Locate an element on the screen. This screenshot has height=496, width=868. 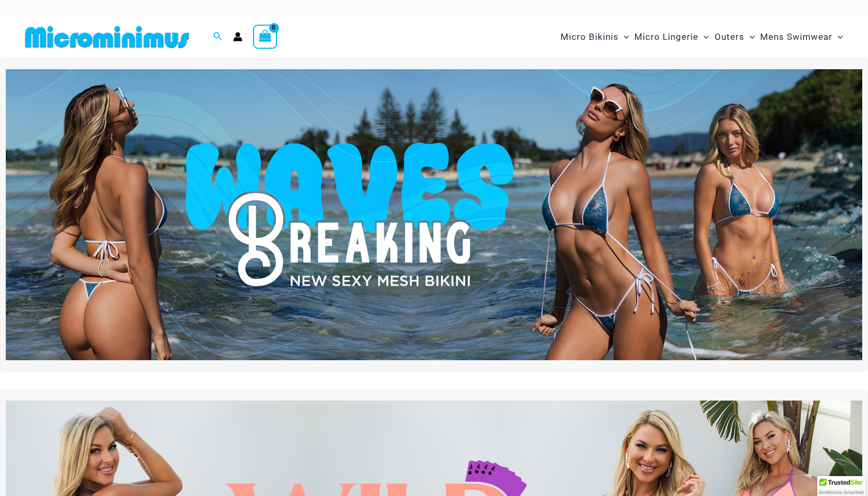
a: Micro LingerieMenu ToggleMenu Toggle is located at coordinates (671, 37).